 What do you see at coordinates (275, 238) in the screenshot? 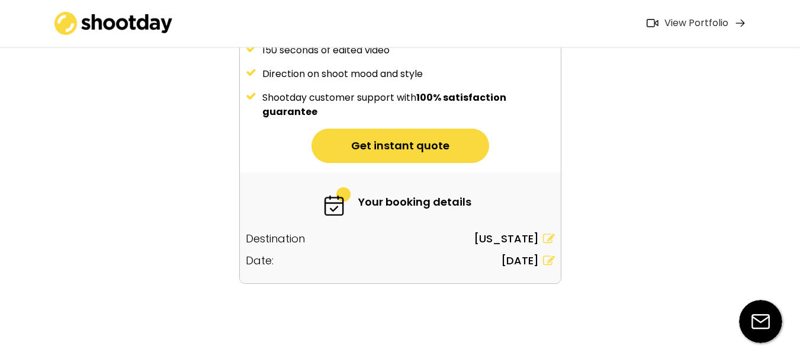
I see `div: Destination` at bounding box center [275, 238].